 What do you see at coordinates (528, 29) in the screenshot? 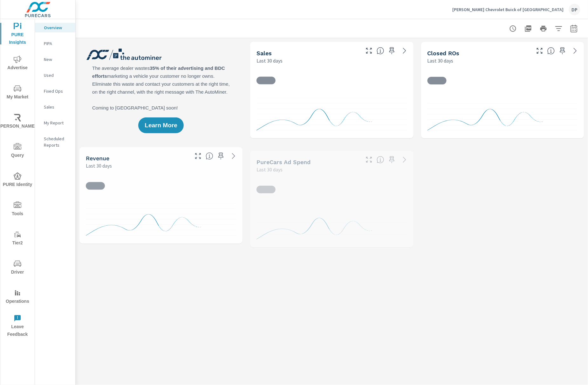
I see `button: "Export Report to PDF"` at bounding box center [528, 29].